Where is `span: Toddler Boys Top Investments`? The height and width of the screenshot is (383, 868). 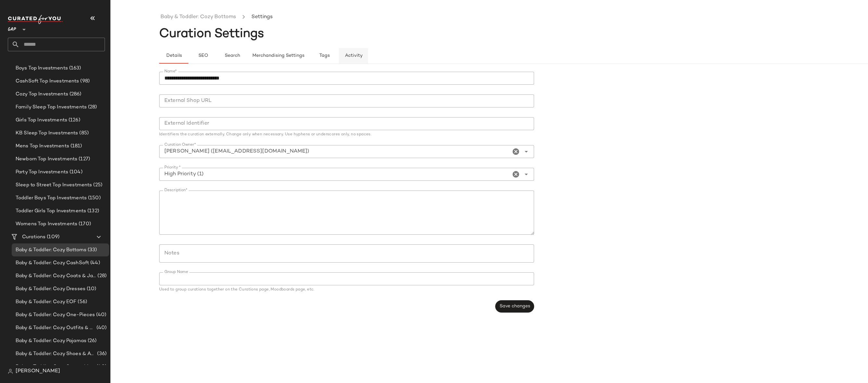 span: Toddler Boys Top Investments is located at coordinates (51, 198).